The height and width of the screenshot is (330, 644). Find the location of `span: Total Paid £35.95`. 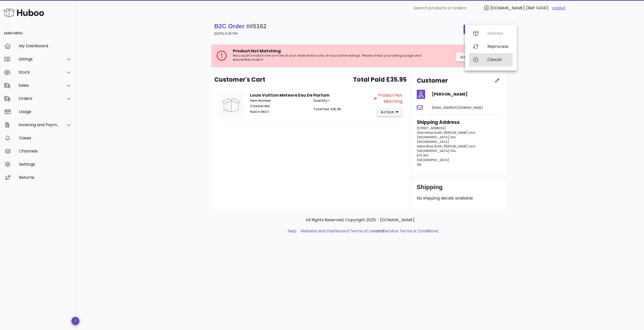

span: Total Paid £35.95 is located at coordinates (380, 80).